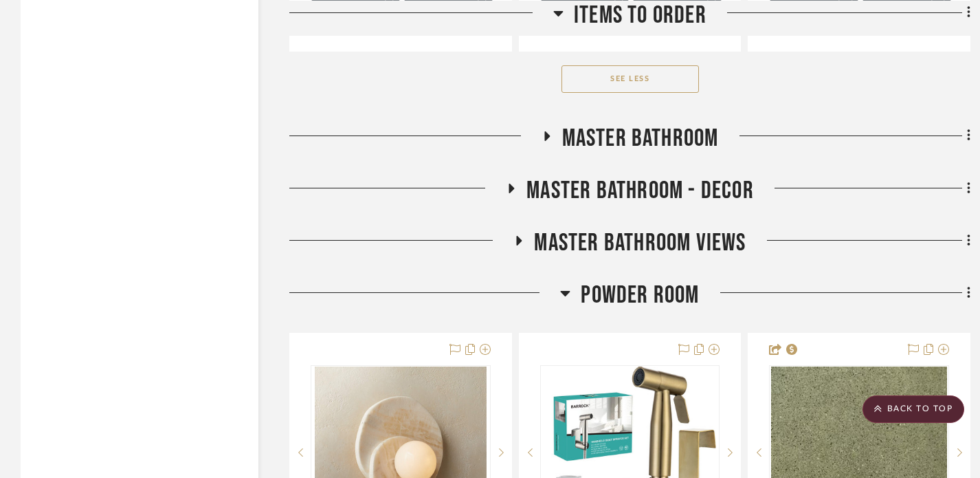  I want to click on button: See Less, so click(630, 79).